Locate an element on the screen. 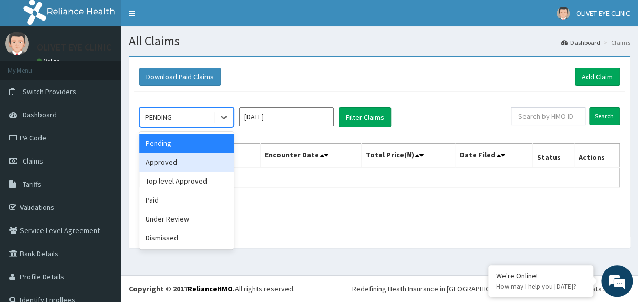 This screenshot has height=302, width=638. span: Switch Providers is located at coordinates (49, 92).